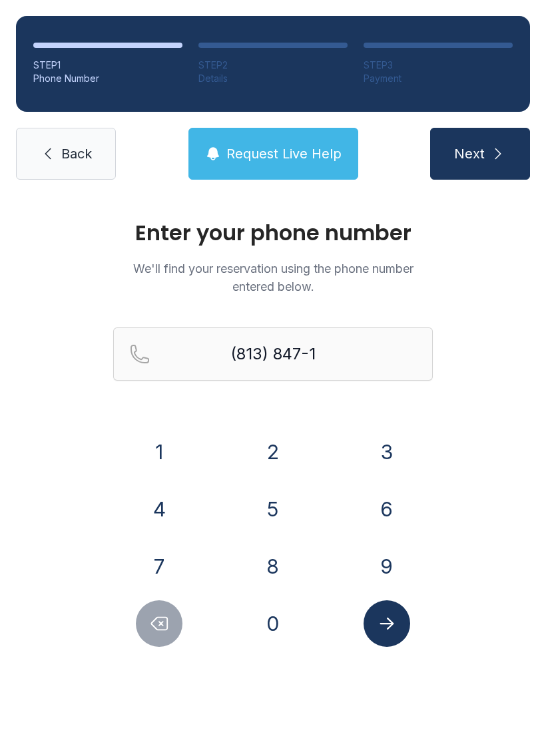 The height and width of the screenshot is (756, 546). Describe the element at coordinates (108, 79) in the screenshot. I see `div: Phone Number` at that location.